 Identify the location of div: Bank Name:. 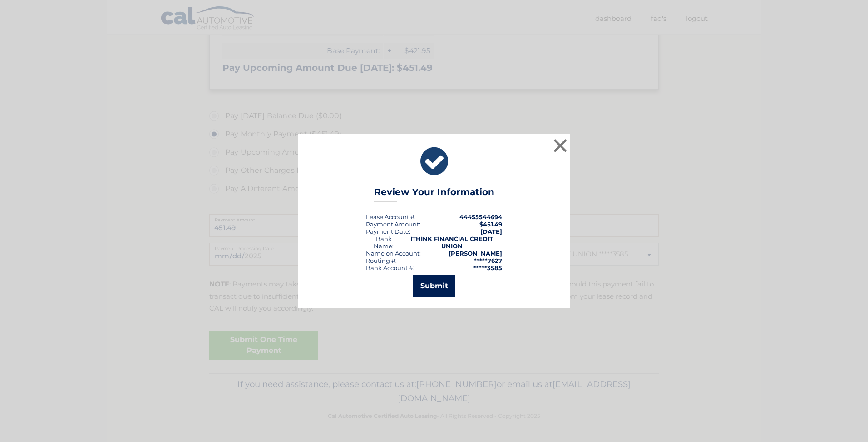
(384, 243).